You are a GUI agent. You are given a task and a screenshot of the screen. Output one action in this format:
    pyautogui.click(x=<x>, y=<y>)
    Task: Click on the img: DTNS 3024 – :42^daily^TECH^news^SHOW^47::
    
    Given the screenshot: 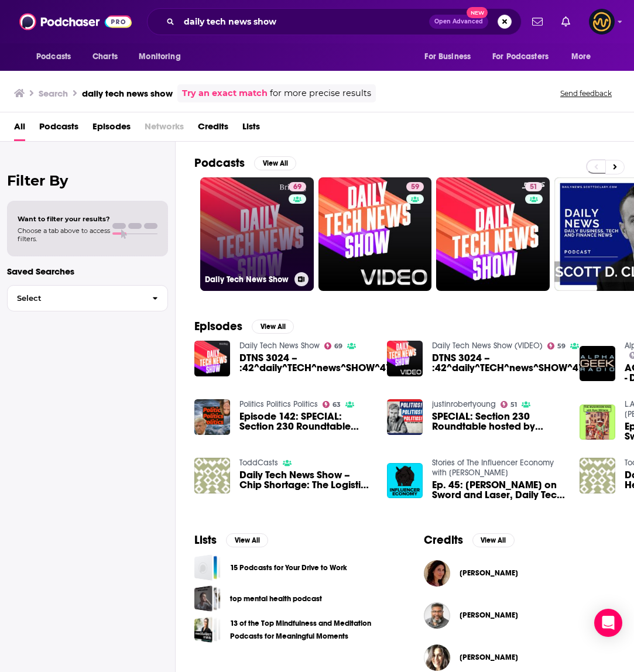 What is the action you would take?
    pyautogui.click(x=212, y=358)
    